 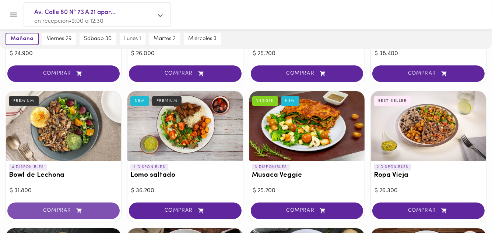 What do you see at coordinates (185, 126) in the screenshot?
I see `div: Lomo saltado` at bounding box center [185, 126].